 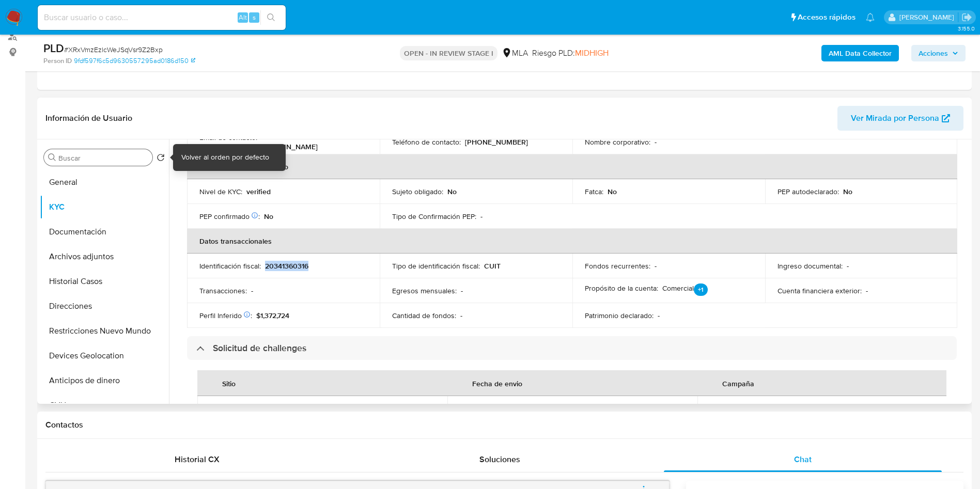 I want to click on button: search-icon, so click(x=271, y=18).